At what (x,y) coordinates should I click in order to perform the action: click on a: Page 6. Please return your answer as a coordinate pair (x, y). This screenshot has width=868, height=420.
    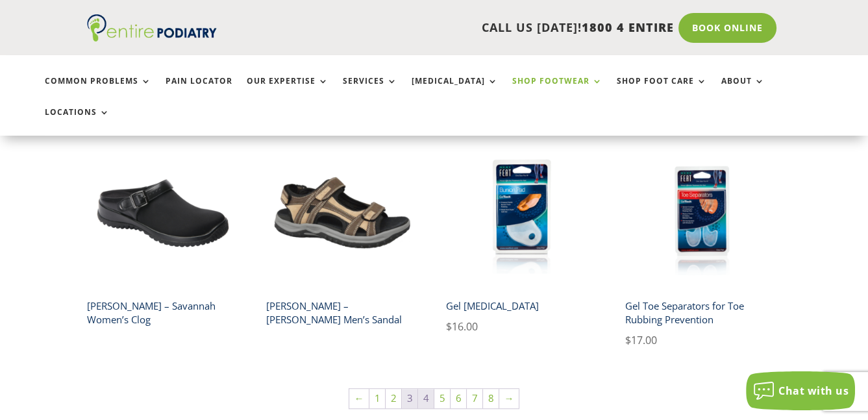
    Looking at the image, I should click on (458, 399).